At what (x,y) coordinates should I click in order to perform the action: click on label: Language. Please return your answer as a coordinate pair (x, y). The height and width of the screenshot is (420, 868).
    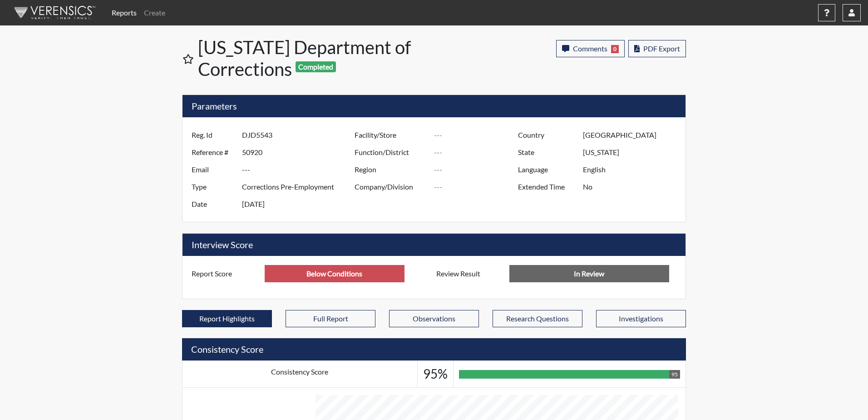
    Looking at the image, I should click on (547, 169).